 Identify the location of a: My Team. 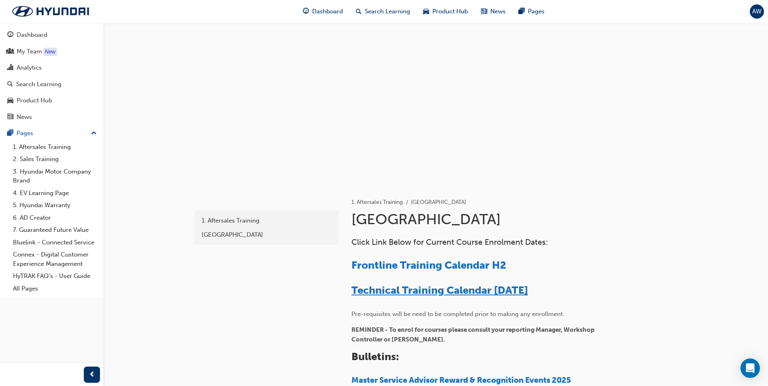
(51, 51).